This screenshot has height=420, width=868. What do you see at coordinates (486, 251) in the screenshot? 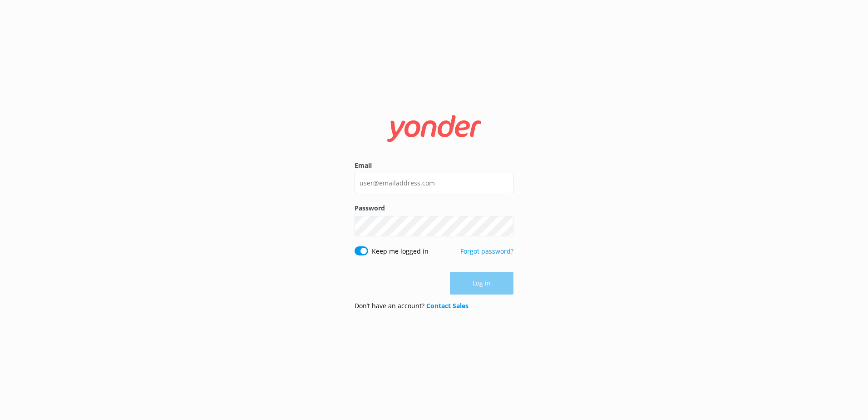
I see `a: Forgot password?` at bounding box center [486, 251].